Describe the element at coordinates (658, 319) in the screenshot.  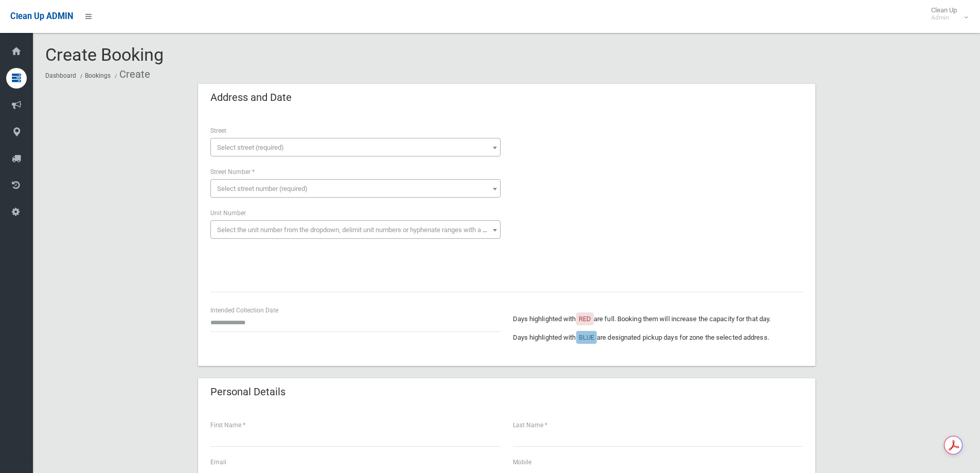
I see `p: Days highlighted with are full. Booking them will increase the capacity for that day.` at that location.